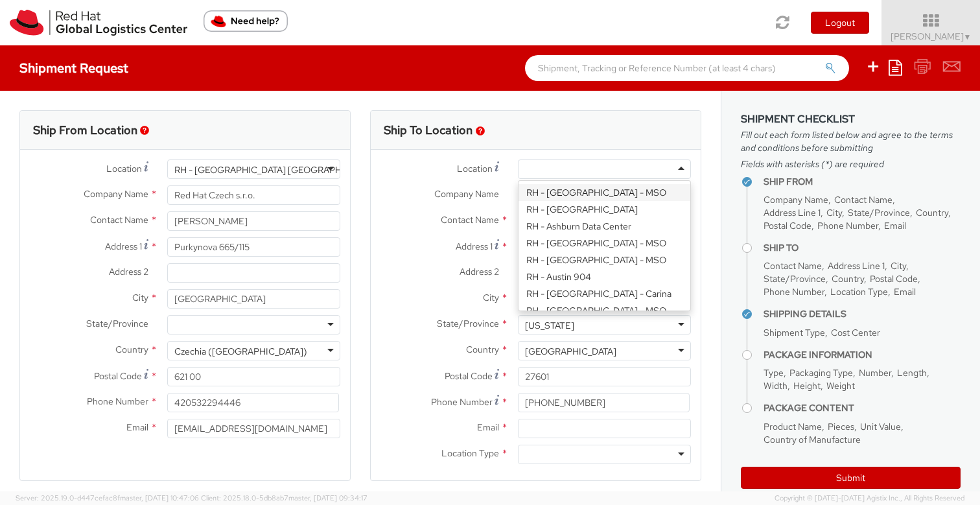 The height and width of the screenshot is (505, 980). I want to click on span: Length, so click(912, 372).